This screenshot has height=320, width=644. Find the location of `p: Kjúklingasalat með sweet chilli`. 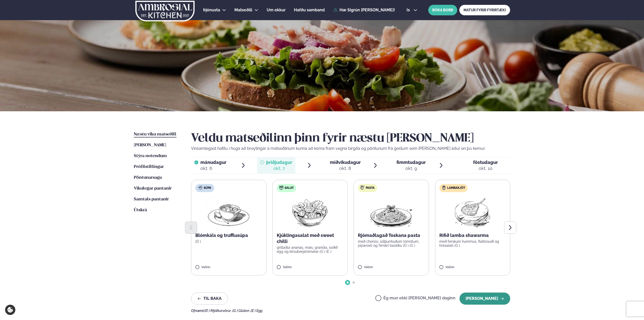

p: Kjúklingasalat með sweet chilli is located at coordinates (310, 238).